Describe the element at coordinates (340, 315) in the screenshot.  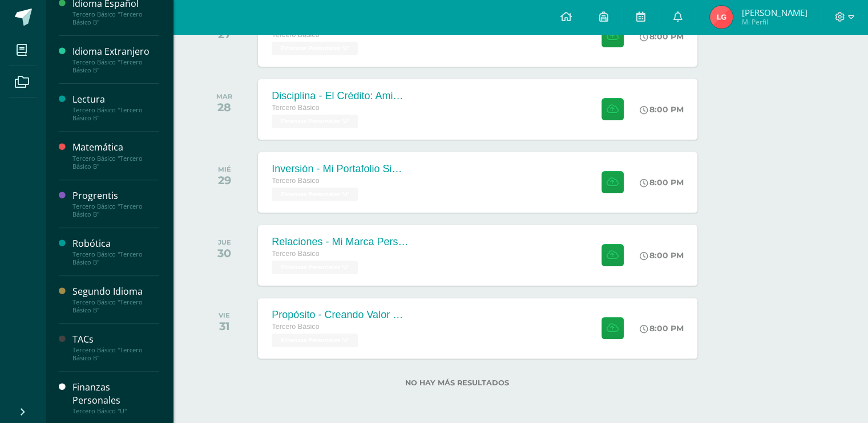
I see `div: Propósito - Creando Valor Sostenible` at that location.